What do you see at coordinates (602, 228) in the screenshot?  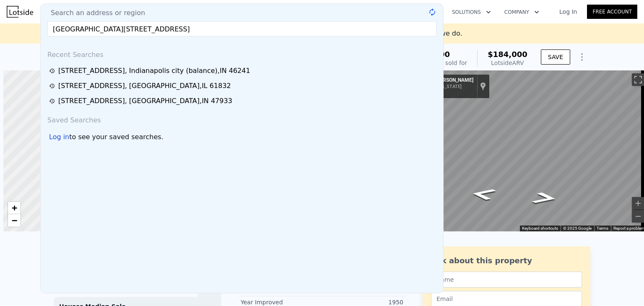 I see `a: Terms (opens in new tab)` at bounding box center [602, 228].